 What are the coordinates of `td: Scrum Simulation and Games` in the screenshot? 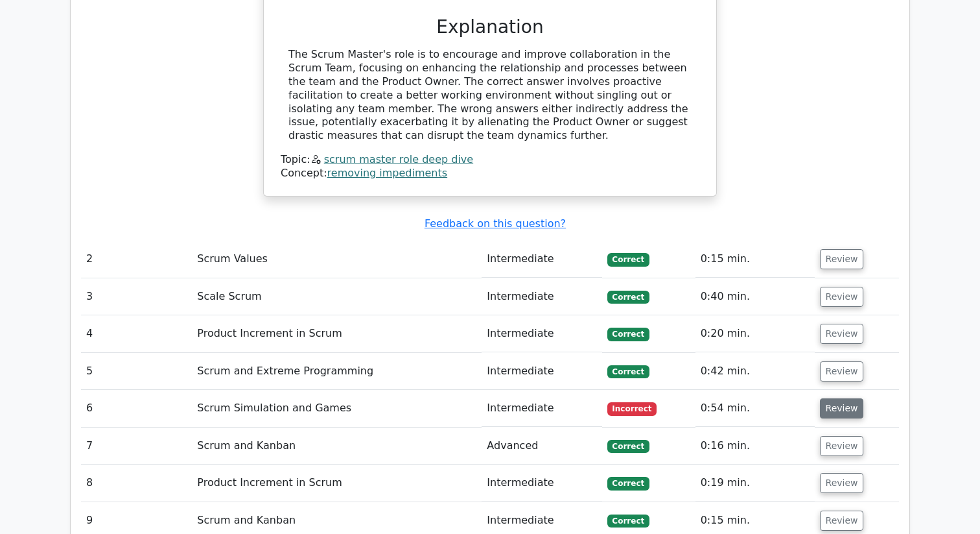 It's located at (337, 408).